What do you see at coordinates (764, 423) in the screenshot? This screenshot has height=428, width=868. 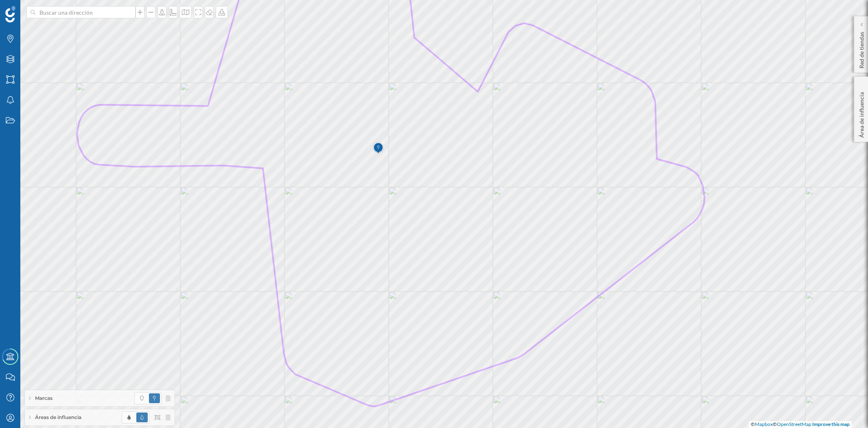 I see `a: Mapbox` at bounding box center [764, 423].